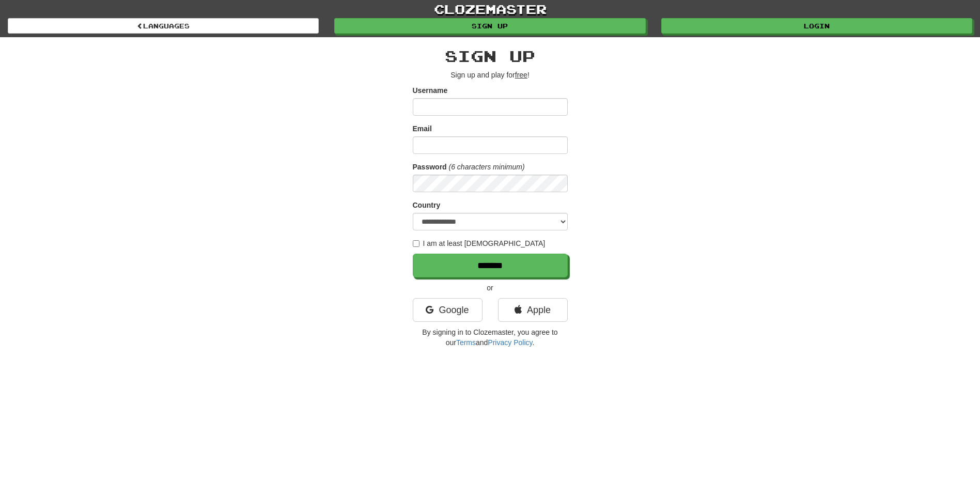 The image size is (980, 497). Describe the element at coordinates (490, 56) in the screenshot. I see `h2: Sign up` at that location.